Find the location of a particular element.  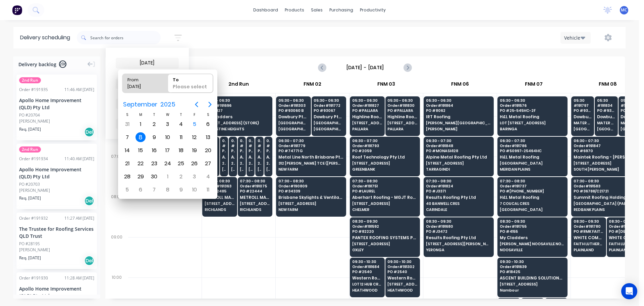

div: Sunday, August 31, 2025 is located at coordinates (127, 124).